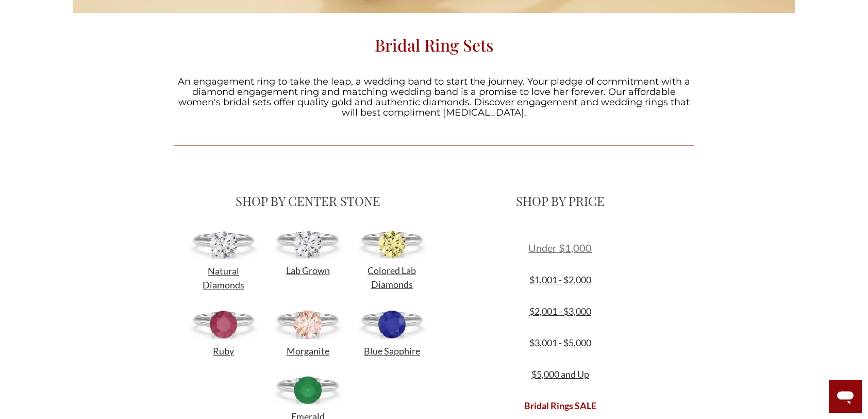  Describe the element at coordinates (223, 351) in the screenshot. I see `span: Ruby` at that location.